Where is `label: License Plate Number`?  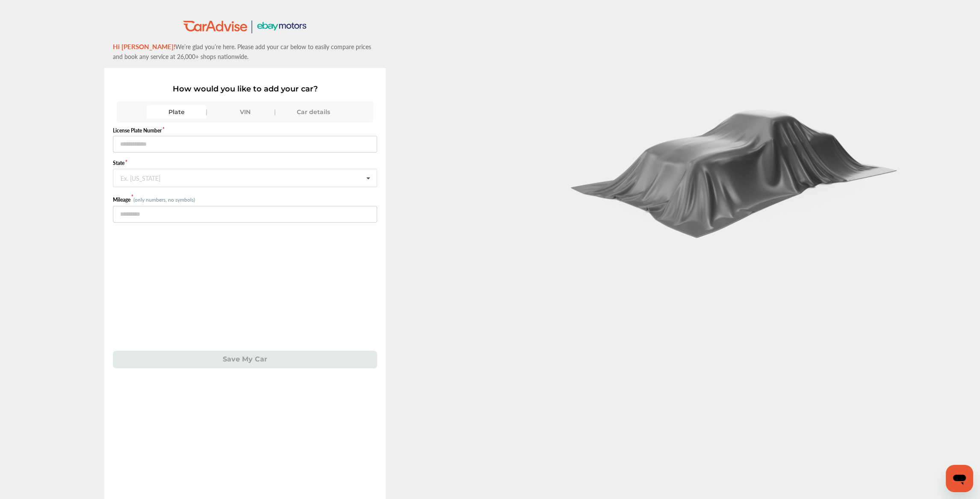
label: License Plate Number is located at coordinates (245, 130).